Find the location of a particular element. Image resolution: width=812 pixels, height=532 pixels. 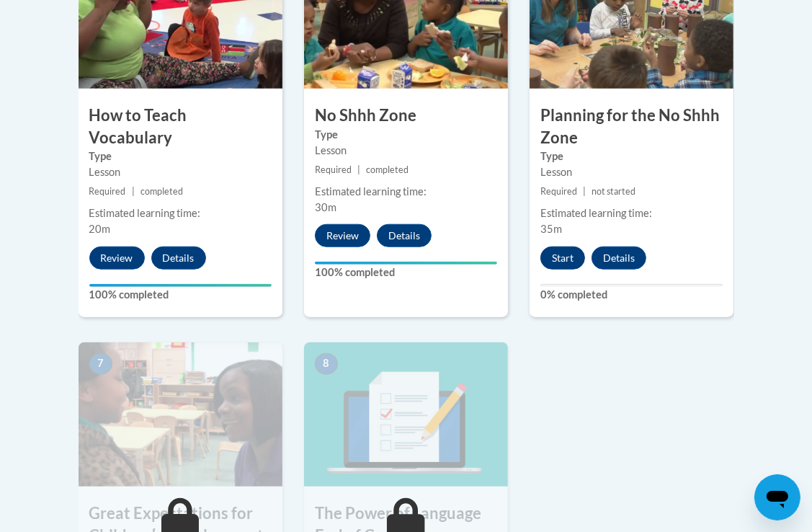

span: 35m is located at coordinates (551, 228).